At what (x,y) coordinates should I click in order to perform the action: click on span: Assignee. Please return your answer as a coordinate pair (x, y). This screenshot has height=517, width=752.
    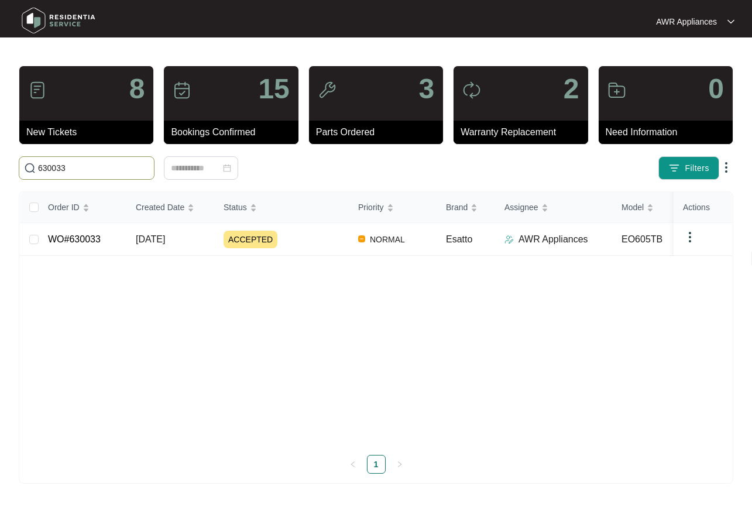
    Looking at the image, I should click on (522, 207).